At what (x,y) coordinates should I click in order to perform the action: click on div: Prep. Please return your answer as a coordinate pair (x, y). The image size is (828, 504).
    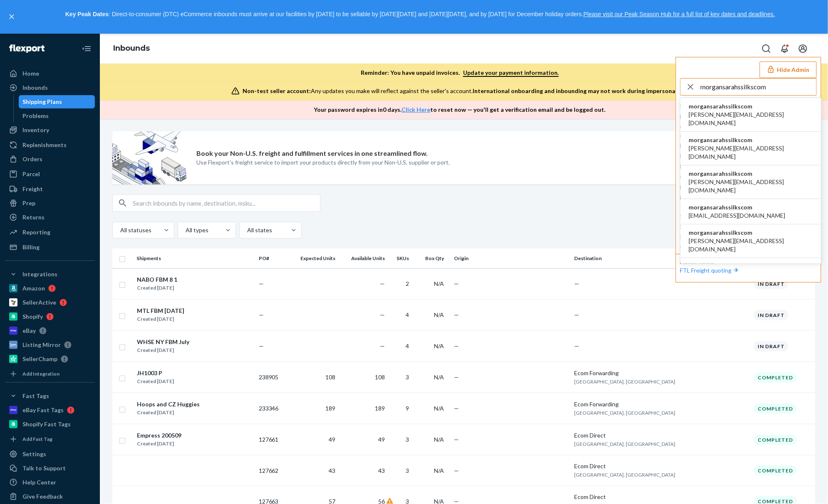
    Looking at the image, I should click on (28, 203).